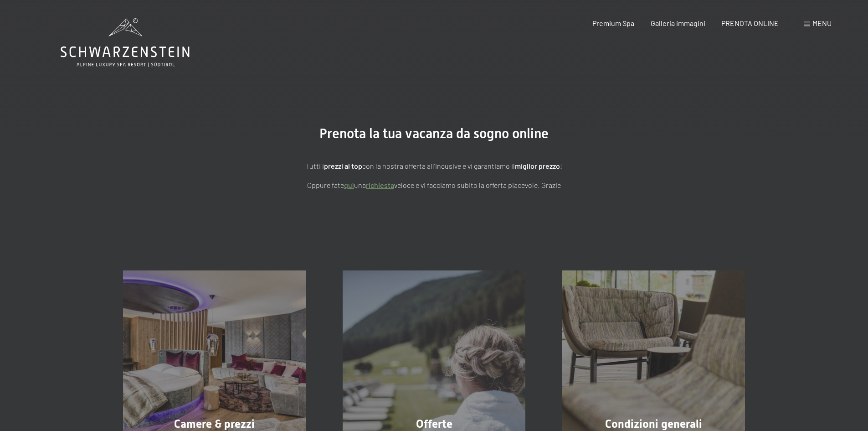  Describe the element at coordinates (821, 23) in the screenshot. I see `span: Menu` at that location.